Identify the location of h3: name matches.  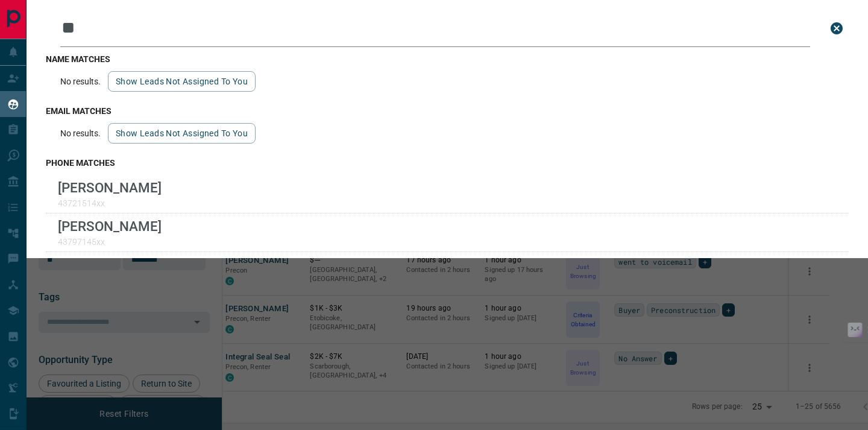
(447, 59).